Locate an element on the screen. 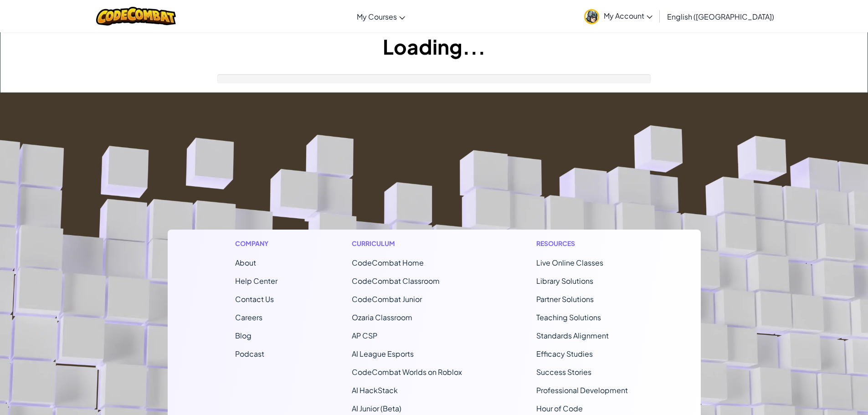 The height and width of the screenshot is (415, 868). a: Standards Alignment is located at coordinates (572, 335).